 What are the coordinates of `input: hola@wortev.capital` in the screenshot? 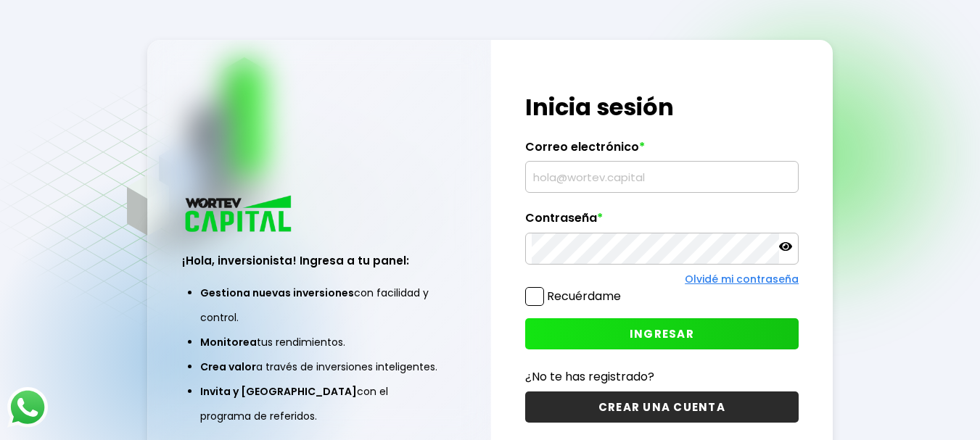 It's located at (662, 177).